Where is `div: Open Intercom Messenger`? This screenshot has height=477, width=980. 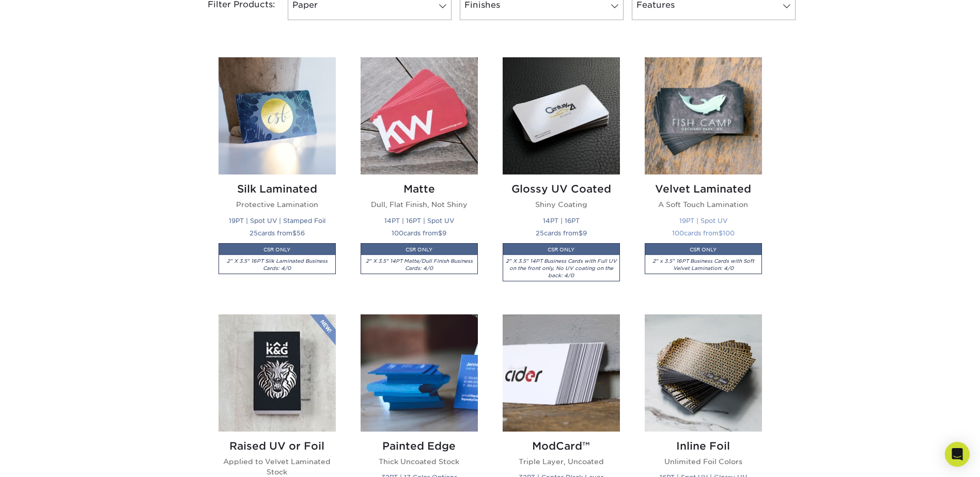 div: Open Intercom Messenger is located at coordinates (958, 455).